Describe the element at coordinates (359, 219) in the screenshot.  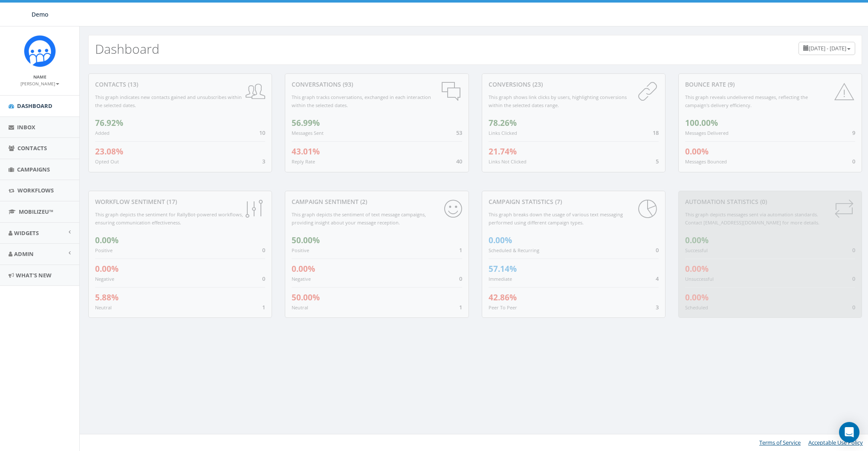
I see `small: This graph depicts the sentiment of text message campaigns, providing insight about your message ...` at that location.